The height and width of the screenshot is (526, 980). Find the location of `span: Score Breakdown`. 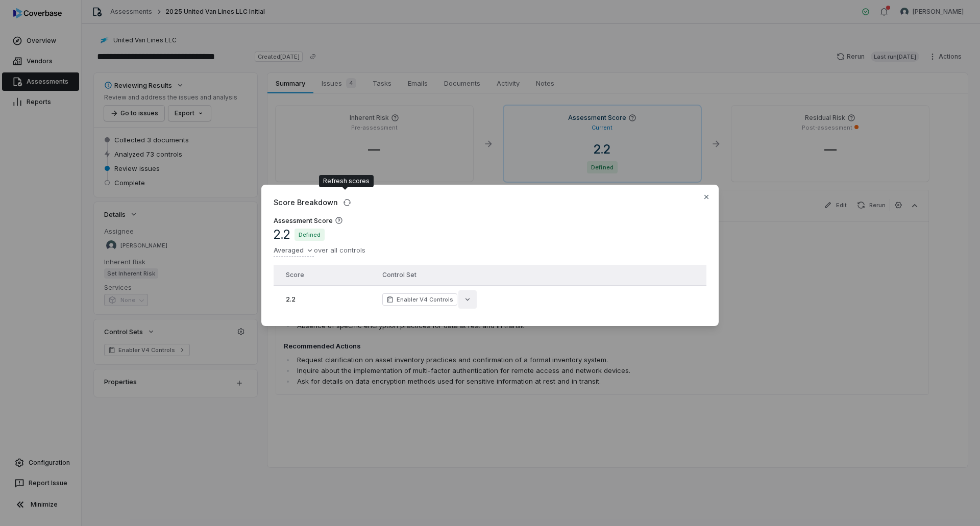

span: Score Breakdown is located at coordinates (306, 202).